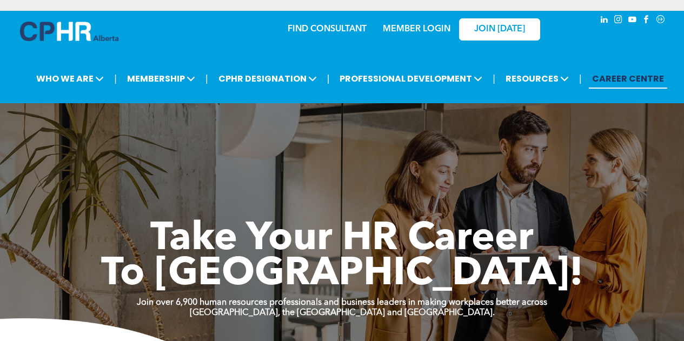  What do you see at coordinates (70, 78) in the screenshot?
I see `span: WHO WE ARE` at bounding box center [70, 78].